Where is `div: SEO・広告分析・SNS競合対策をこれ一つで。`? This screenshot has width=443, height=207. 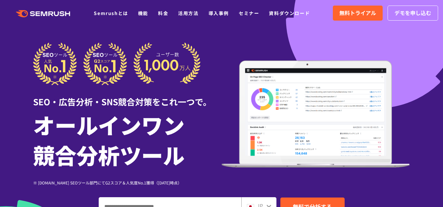
div: SEO・広告分析・SNS競合対策をこれ一つで。 is located at coordinates (127, 97).